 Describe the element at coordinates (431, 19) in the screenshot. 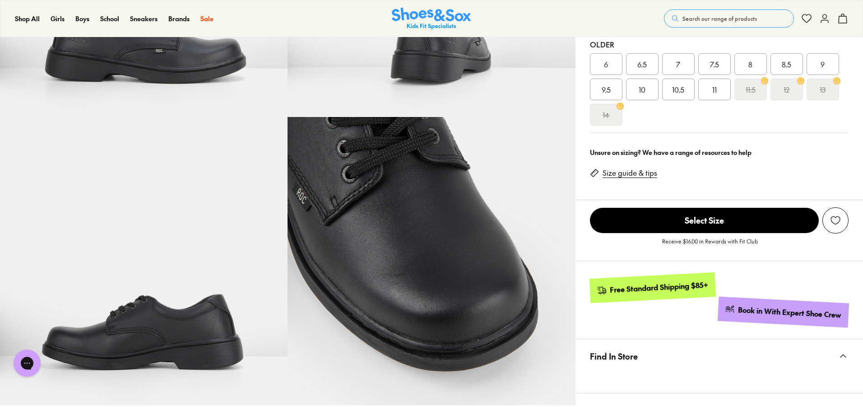

I see `a: Shoes & Sox` at that location.